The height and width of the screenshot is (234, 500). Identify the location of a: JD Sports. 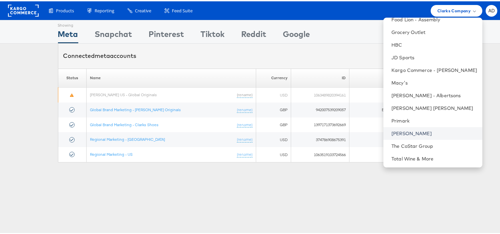
(434, 56).